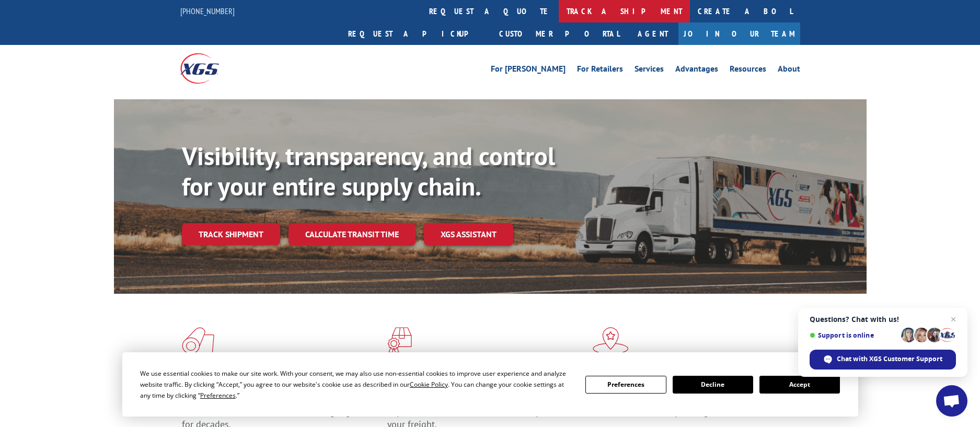  I want to click on span: Chat with XGS Customer Support, so click(890, 359).